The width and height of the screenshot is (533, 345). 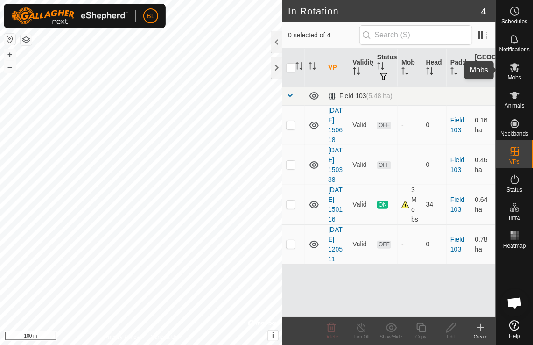 I want to click on td: 34, so click(x=435, y=204).